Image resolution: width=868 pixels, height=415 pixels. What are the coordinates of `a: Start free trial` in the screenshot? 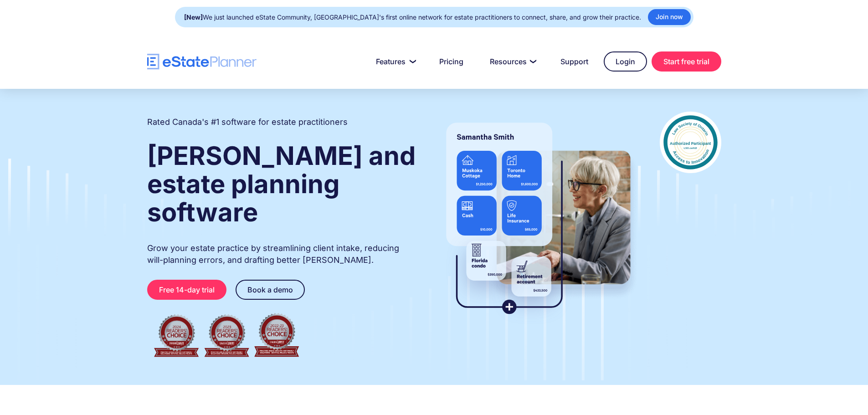 It's located at (687, 61).